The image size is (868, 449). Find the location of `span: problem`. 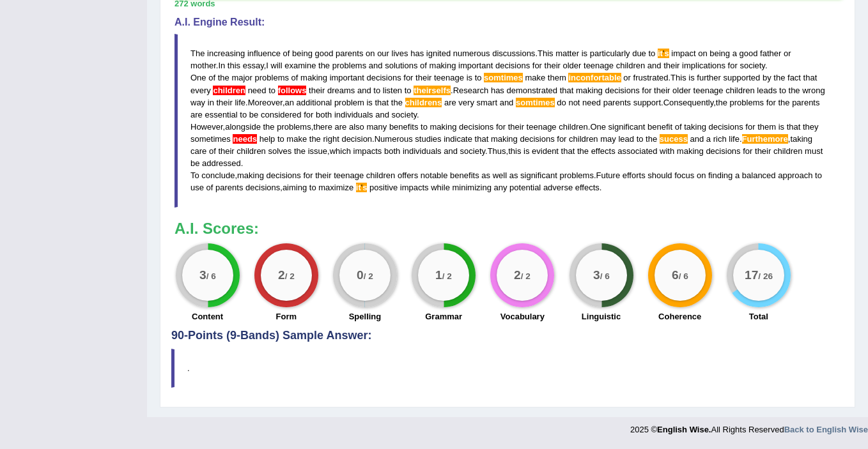

span: problem is located at coordinates (349, 102).